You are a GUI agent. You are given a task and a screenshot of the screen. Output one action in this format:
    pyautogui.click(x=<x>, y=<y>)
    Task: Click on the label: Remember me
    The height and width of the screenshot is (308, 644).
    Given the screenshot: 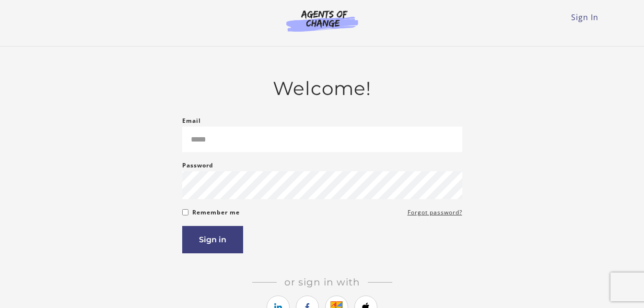 What is the action you would take?
    pyautogui.click(x=216, y=213)
    